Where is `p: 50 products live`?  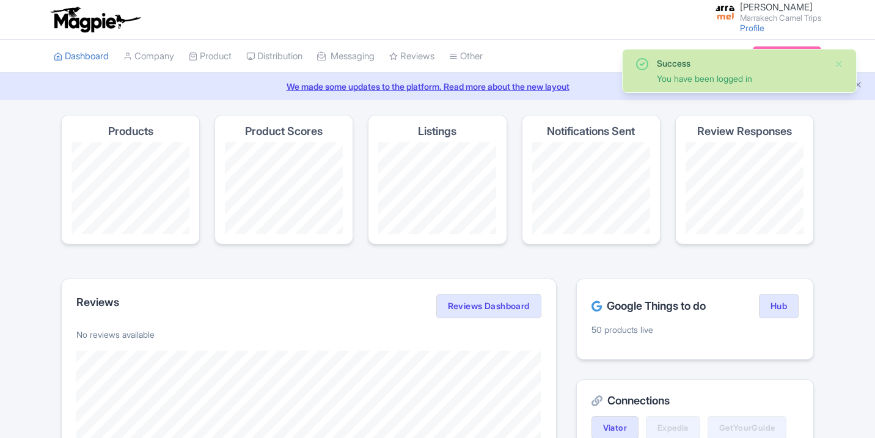
p: 50 products live is located at coordinates (695, 329).